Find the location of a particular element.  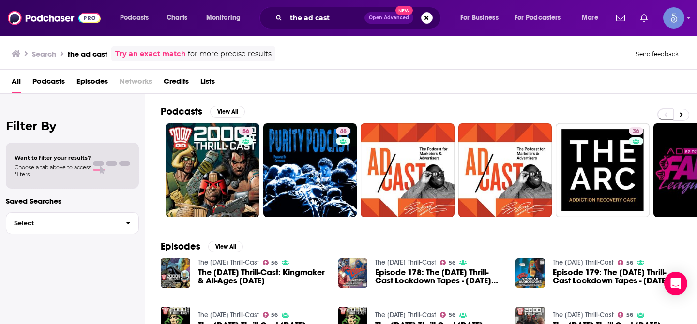

span: Want to filter your results? is located at coordinates (53, 158).